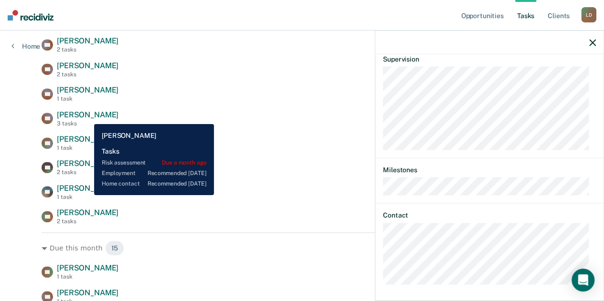 The image size is (604, 301). Describe the element at coordinates (589, 15) in the screenshot. I see `div: L D` at that location.